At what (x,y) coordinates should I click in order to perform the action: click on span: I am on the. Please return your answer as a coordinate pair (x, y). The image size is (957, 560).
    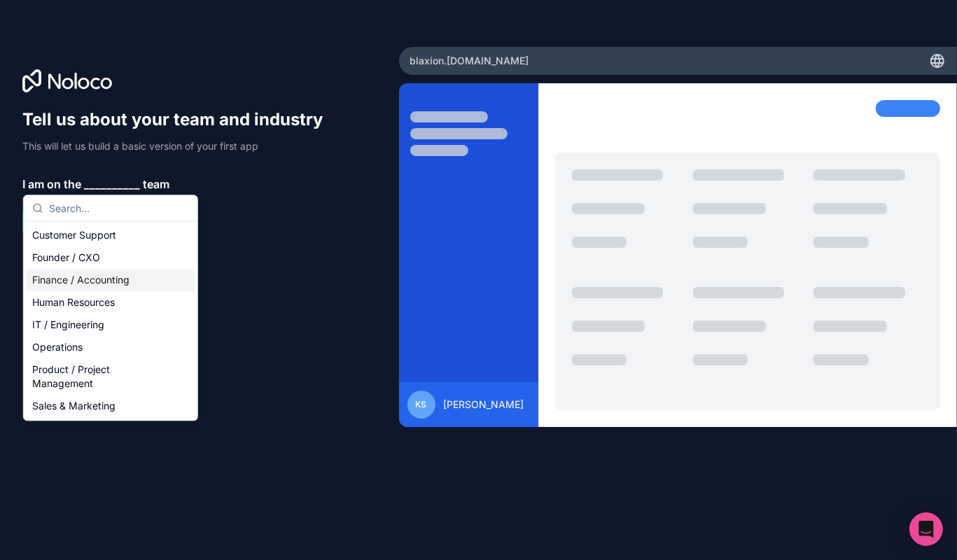
    Looking at the image, I should click on (52, 184).